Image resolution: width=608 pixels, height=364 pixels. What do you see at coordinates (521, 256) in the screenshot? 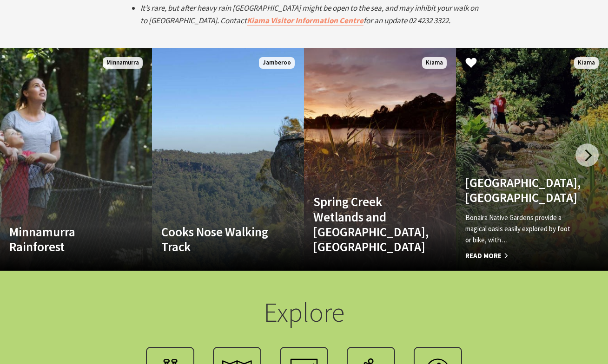
I see `span: Read More` at bounding box center [521, 256].